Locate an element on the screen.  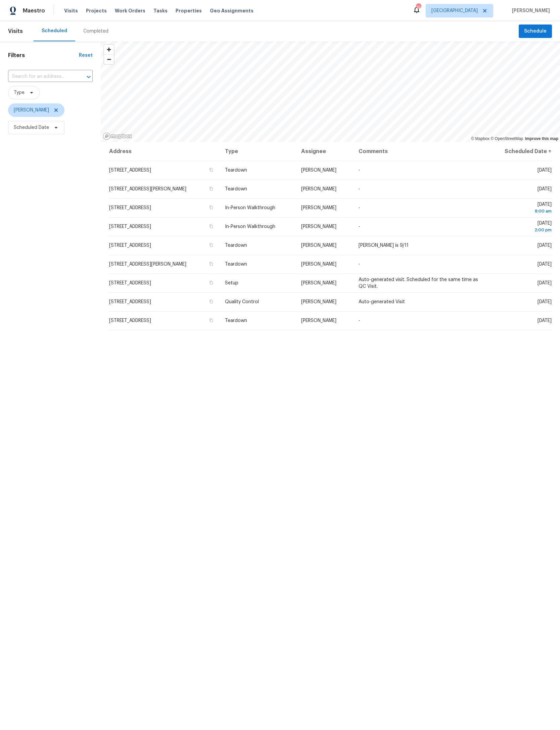
span: Scheduled Date is located at coordinates (31, 128).